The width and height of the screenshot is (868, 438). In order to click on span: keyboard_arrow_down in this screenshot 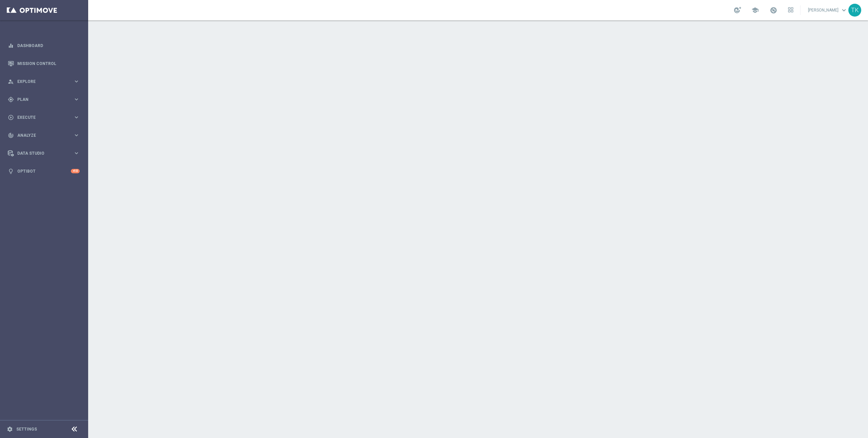, I will do `click(844, 10)`.